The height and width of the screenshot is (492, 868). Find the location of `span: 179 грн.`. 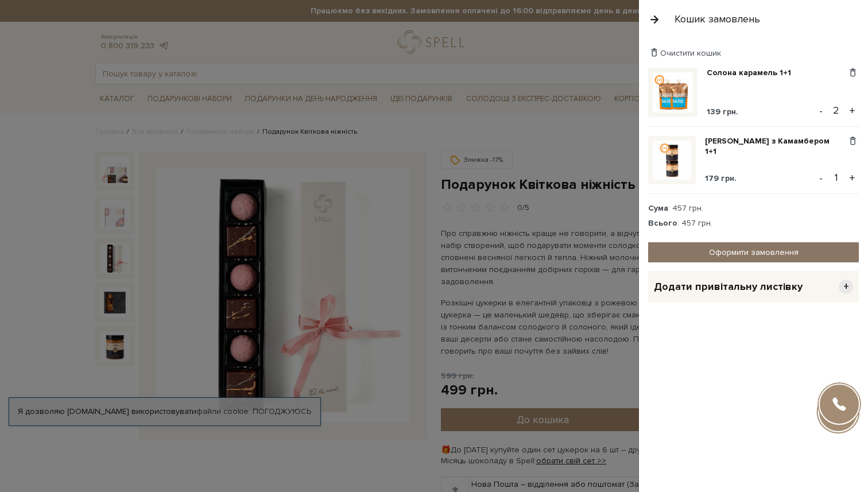

span: 179 грн. is located at coordinates (721, 178).